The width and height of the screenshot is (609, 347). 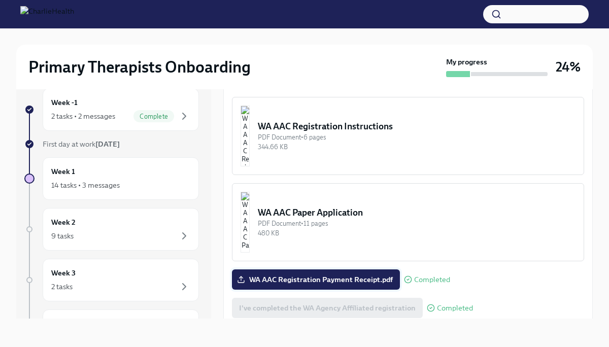 What do you see at coordinates (417, 233) in the screenshot?
I see `div: 480 KB` at bounding box center [417, 233].